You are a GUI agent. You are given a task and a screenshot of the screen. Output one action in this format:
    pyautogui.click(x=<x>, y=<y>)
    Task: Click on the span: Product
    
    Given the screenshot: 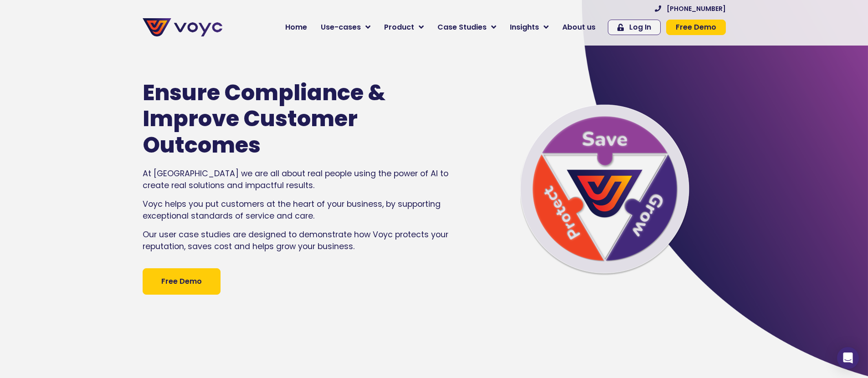 What is the action you would take?
    pyautogui.click(x=399, y=27)
    